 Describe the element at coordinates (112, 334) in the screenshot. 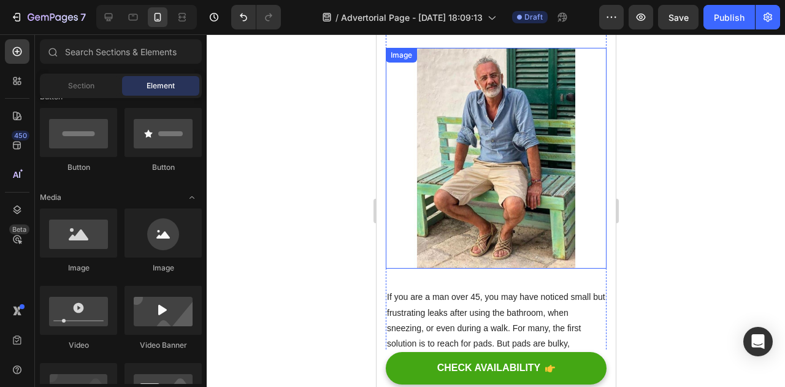

I see `div: CHECK AVAILABILITY` at that location.